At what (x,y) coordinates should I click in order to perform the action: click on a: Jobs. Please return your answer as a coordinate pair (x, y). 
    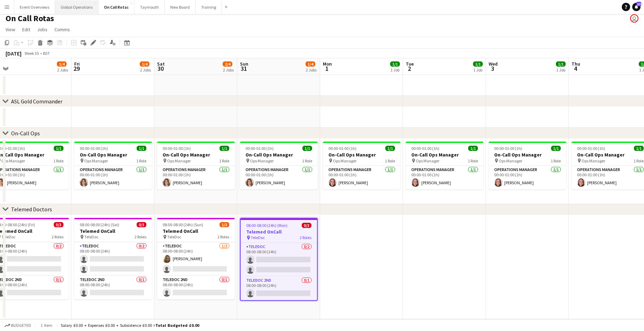
    Looking at the image, I should click on (42, 30).